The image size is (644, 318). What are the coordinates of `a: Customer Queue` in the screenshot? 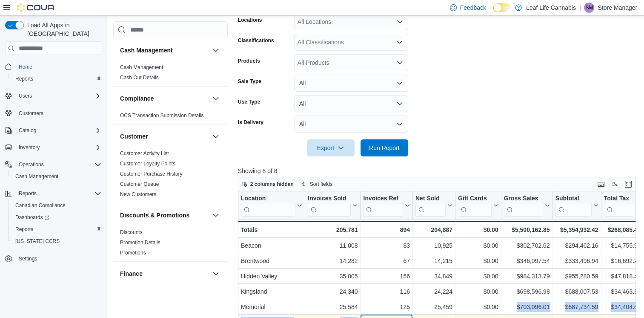 It's located at (139, 184).